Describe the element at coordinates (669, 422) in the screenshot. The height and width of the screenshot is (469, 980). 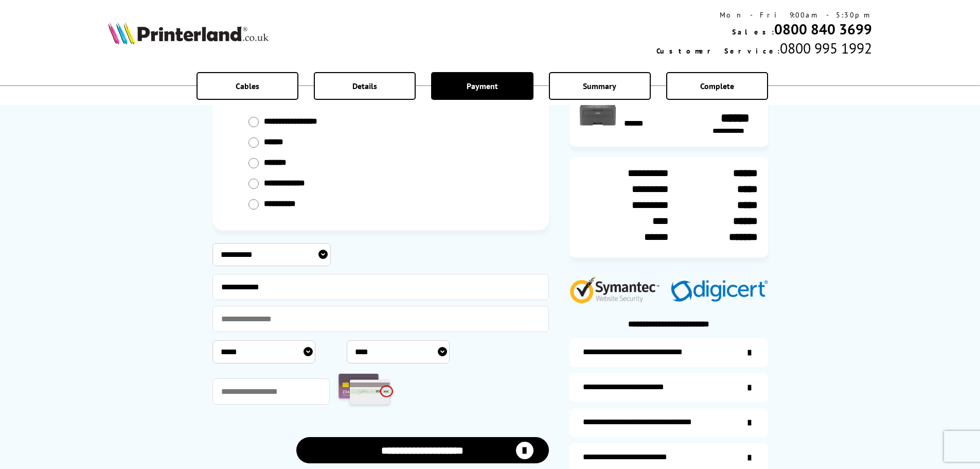
I see `a: additional-cables` at that location.